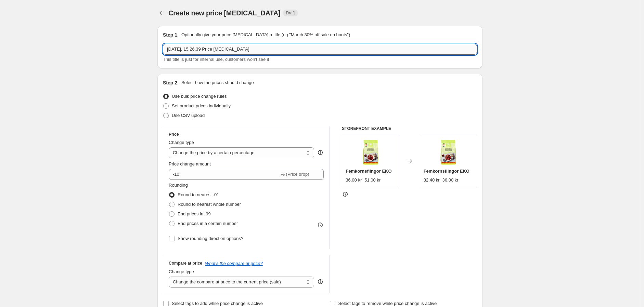 The height and width of the screenshot is (307, 644). I want to click on h3: Price, so click(174, 134).